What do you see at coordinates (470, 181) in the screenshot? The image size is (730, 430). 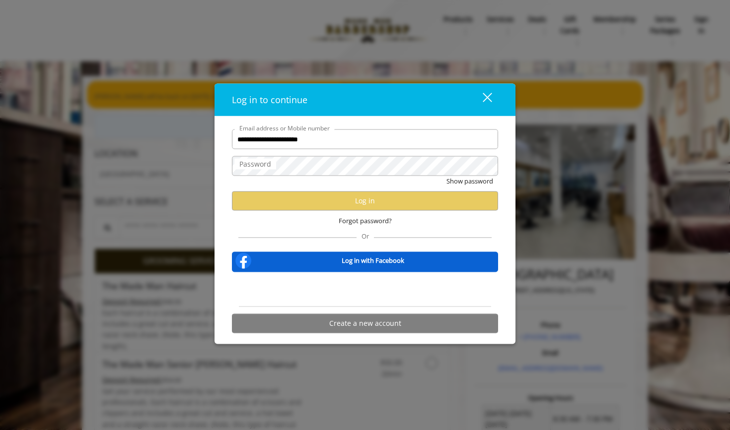 I see `button: Show password` at bounding box center [470, 181].